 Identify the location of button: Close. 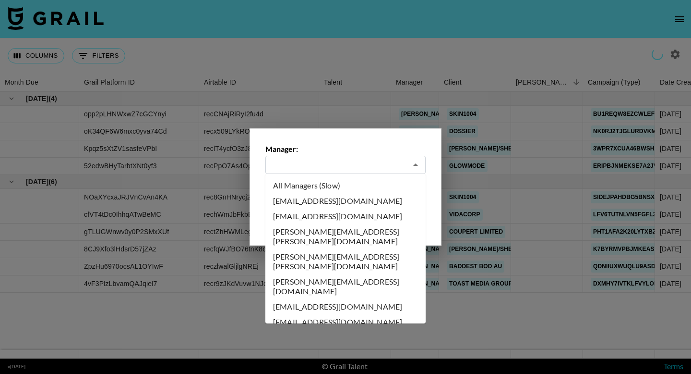
(416, 165).